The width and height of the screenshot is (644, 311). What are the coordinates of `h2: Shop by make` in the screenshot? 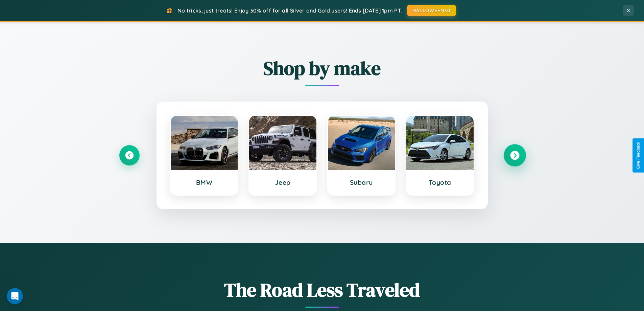 It's located at (322, 68).